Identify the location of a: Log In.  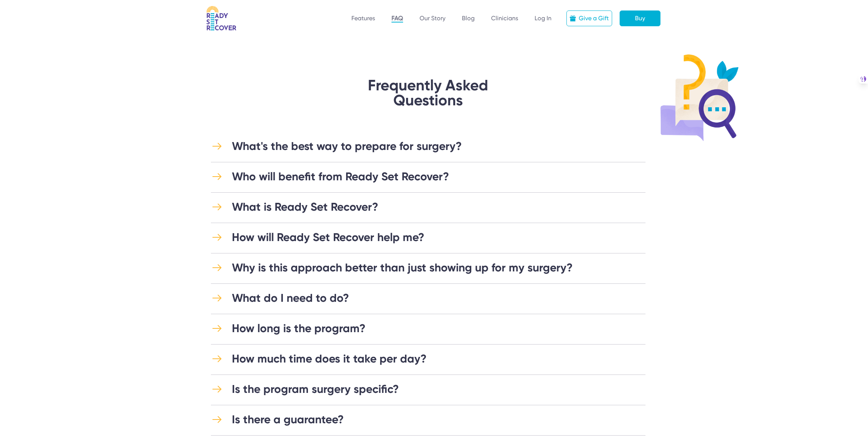
(543, 18).